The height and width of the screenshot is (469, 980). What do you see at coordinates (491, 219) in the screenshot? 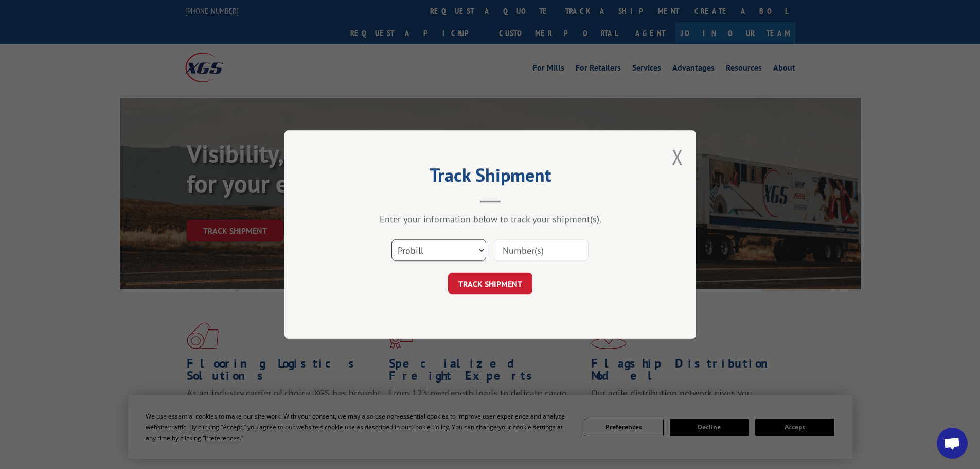
I see `div: Enter your information below to track your shipment(s).` at bounding box center [491, 219].